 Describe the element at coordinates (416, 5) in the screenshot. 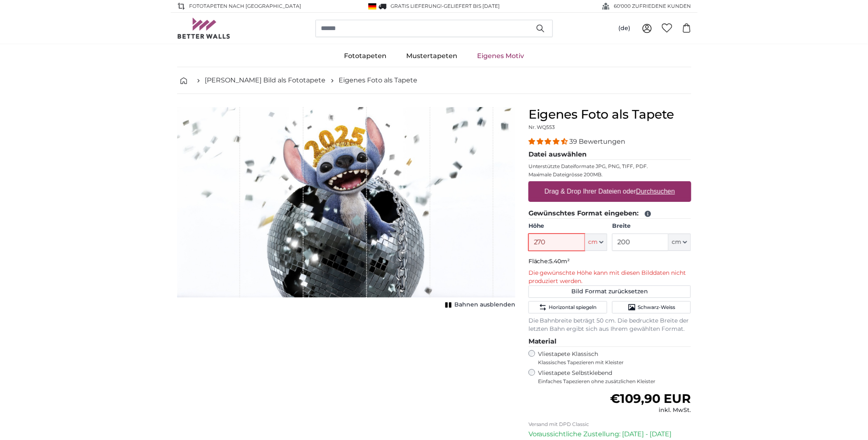

I see `span: GRATIS Lieferung!` at that location.